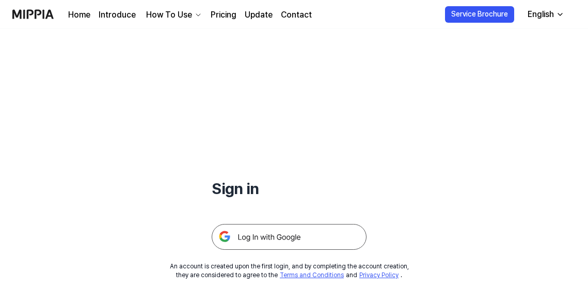 This screenshot has width=588, height=304. What do you see at coordinates (79, 15) in the screenshot?
I see `a: Home` at bounding box center [79, 15].